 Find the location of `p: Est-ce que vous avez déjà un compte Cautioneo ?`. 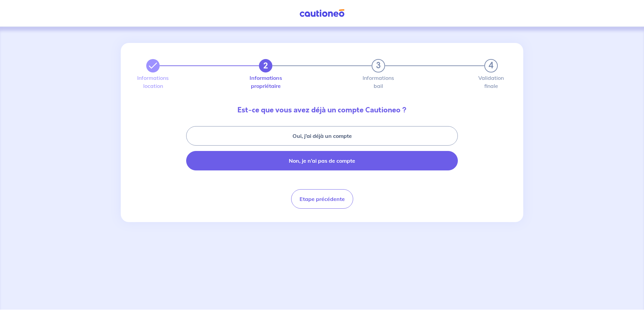

p: Est-ce que vous avez déjà un compte Cautioneo ? is located at coordinates (322, 110).